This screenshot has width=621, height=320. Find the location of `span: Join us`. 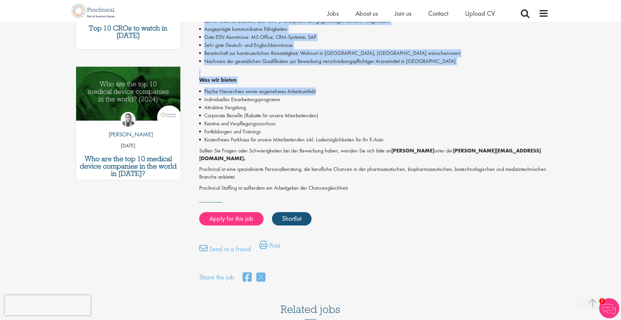

span: Join us is located at coordinates (403, 13).